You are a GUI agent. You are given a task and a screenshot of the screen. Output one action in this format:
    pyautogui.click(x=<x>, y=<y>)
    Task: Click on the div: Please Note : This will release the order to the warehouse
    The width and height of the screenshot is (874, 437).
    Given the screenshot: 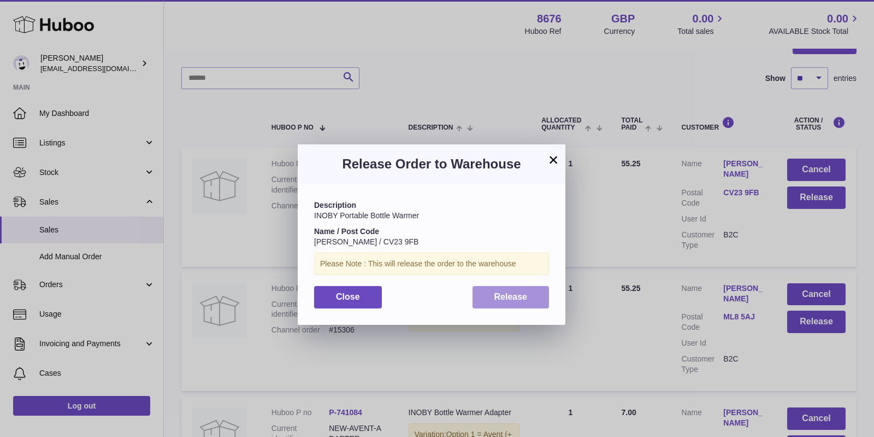 What is the action you would take?
    pyautogui.click(x=432, y=263)
    